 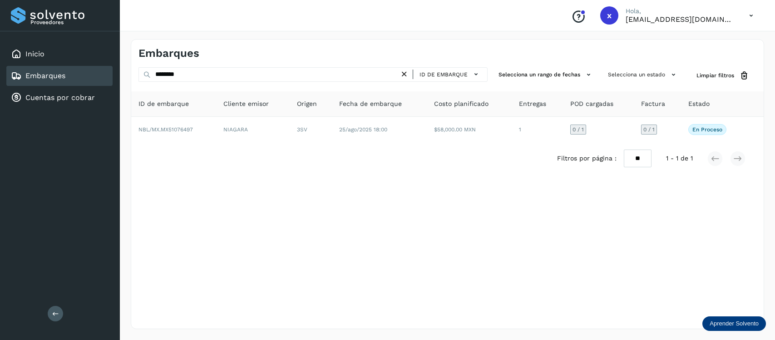 I want to click on p: xmgm@transportesser.com.mx, so click(x=680, y=19).